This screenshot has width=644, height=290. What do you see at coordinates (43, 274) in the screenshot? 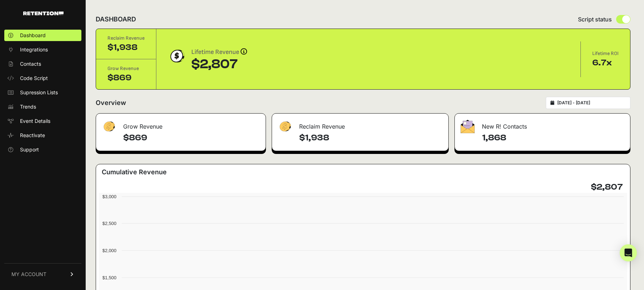
I see `a: MY ACCOUNT` at bounding box center [43, 274].